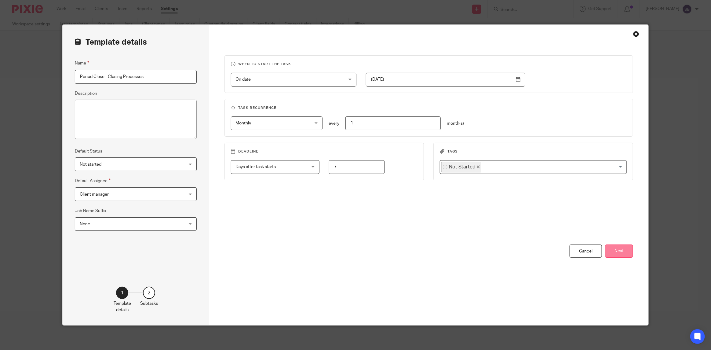 The width and height of the screenshot is (711, 350). I want to click on p: every, so click(334, 123).